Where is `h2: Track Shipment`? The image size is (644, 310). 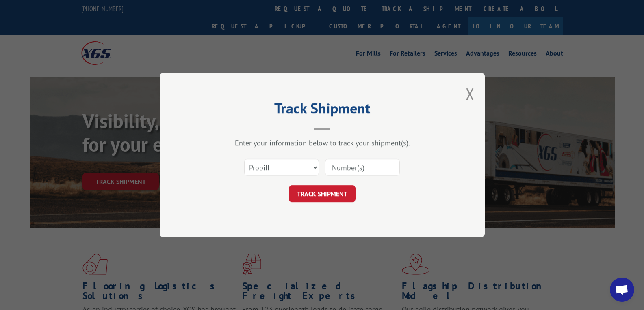
h2: Track Shipment is located at coordinates (322, 111).